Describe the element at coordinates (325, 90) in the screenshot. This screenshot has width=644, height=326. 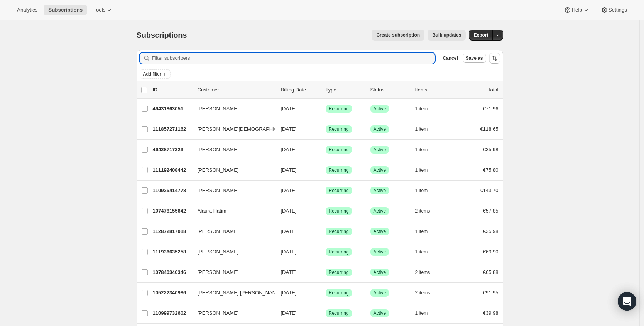
I see `div: IDCustomerBilling DateTypeStatusItemsTotal` at that location.